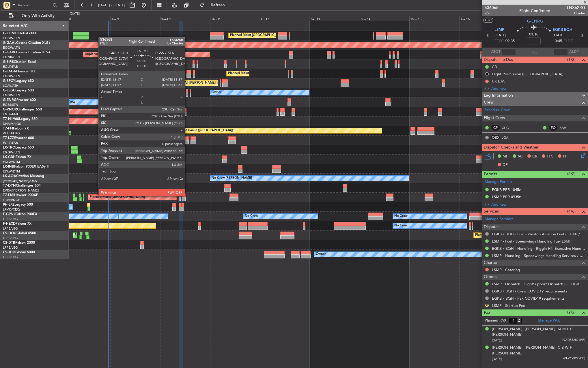 Image resolution: width=588 pixels, height=368 pixels. I want to click on a: CS-DOUGlobal 6500, so click(19, 234).